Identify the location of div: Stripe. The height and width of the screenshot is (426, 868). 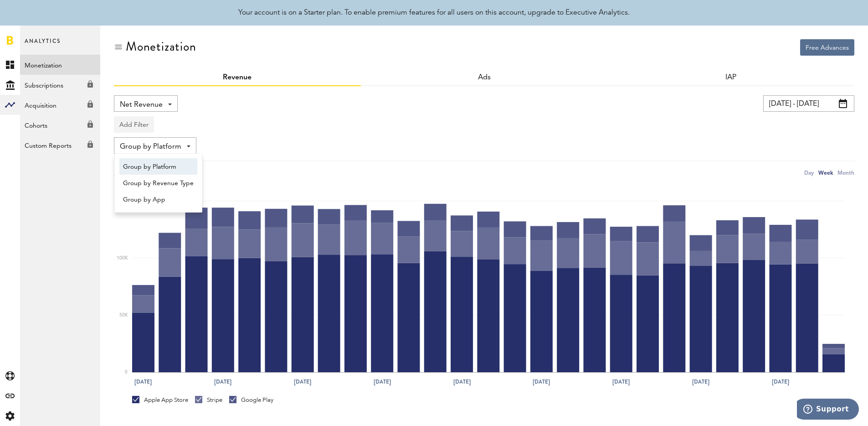
(209, 400).